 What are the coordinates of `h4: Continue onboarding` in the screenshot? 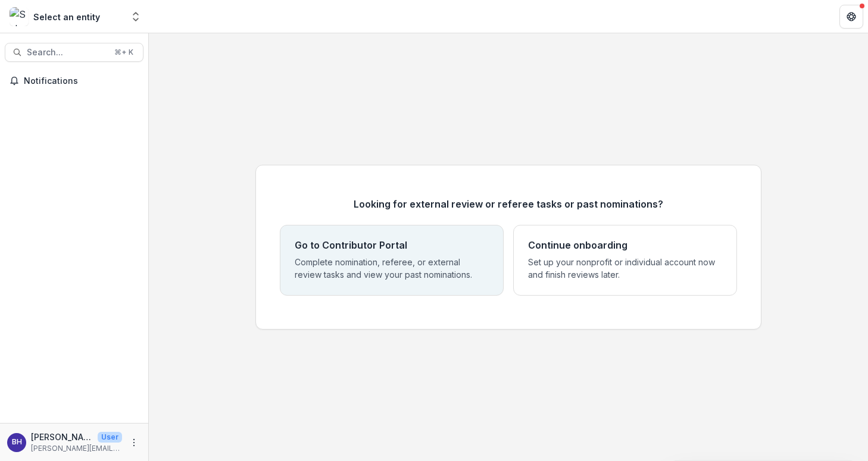 It's located at (577, 245).